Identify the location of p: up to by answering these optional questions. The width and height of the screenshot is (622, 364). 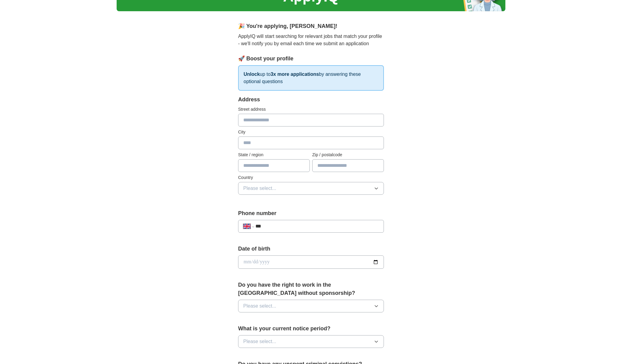
(311, 78).